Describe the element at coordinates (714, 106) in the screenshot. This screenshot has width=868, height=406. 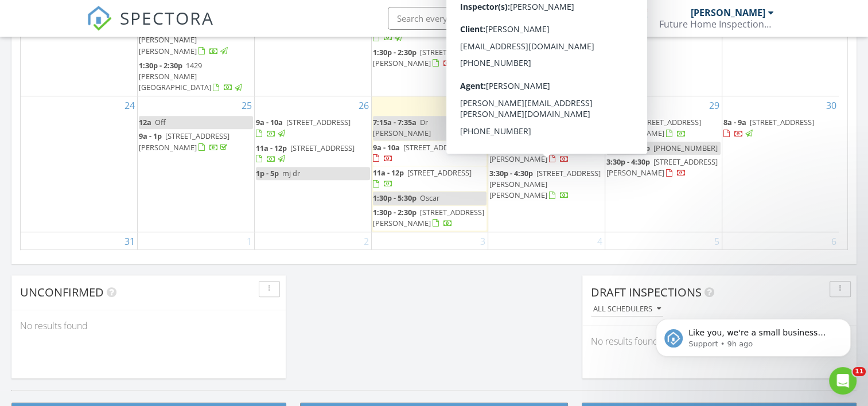
I see `a: Go to August 29, 2025` at that location.